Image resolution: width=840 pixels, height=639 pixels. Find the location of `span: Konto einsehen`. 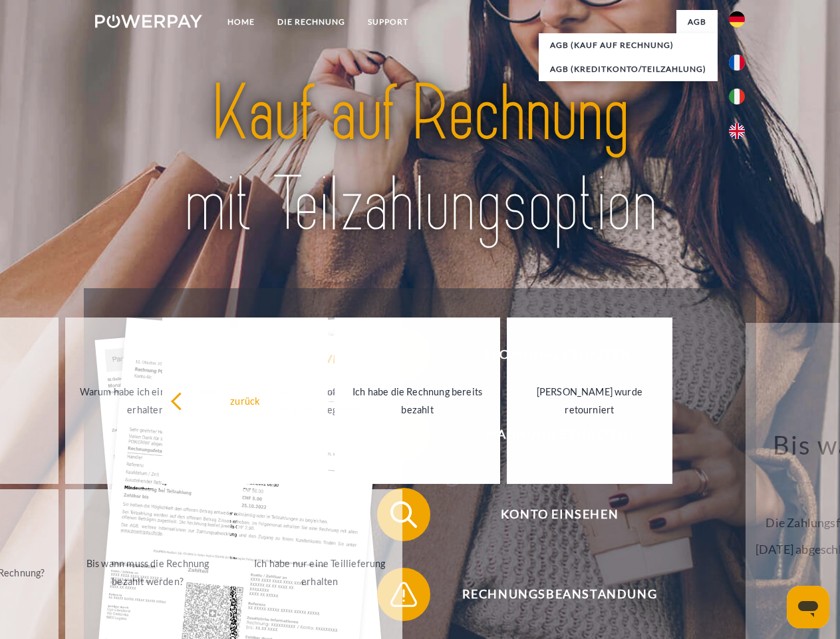

span: Konto einsehen is located at coordinates (560, 515).